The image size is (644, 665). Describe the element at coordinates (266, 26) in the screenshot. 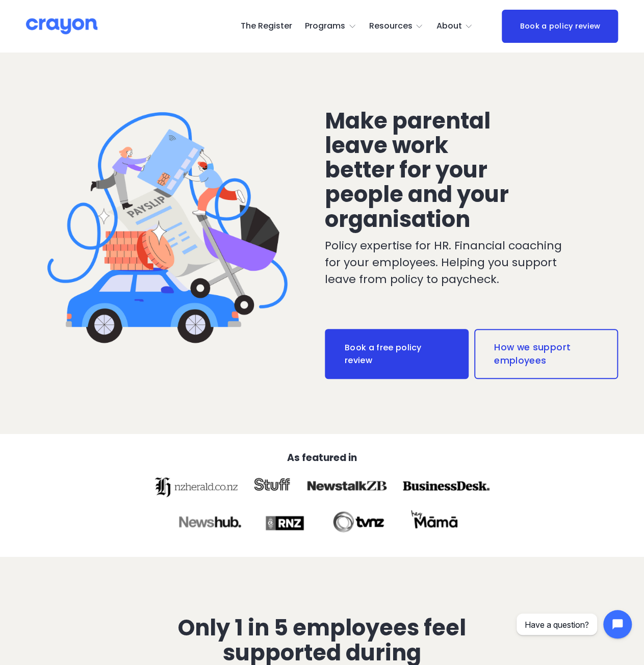

I see `a: The Register` at that location.